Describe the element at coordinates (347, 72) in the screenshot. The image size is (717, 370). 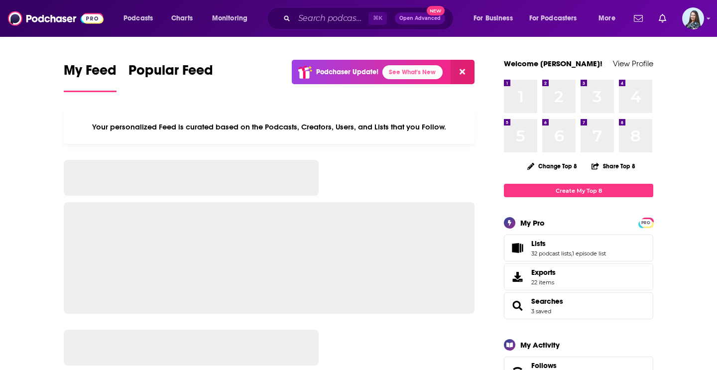
I see `p: Podchaser Update!` at that location.